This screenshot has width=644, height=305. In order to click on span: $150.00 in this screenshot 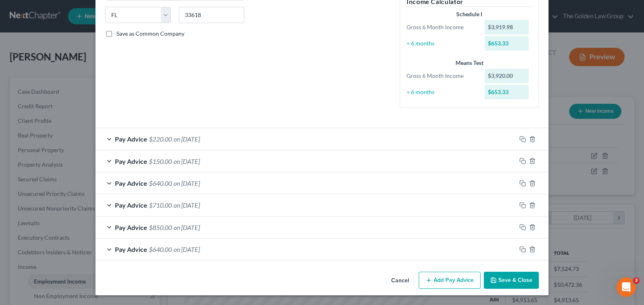, I will do `click(160, 161)`.